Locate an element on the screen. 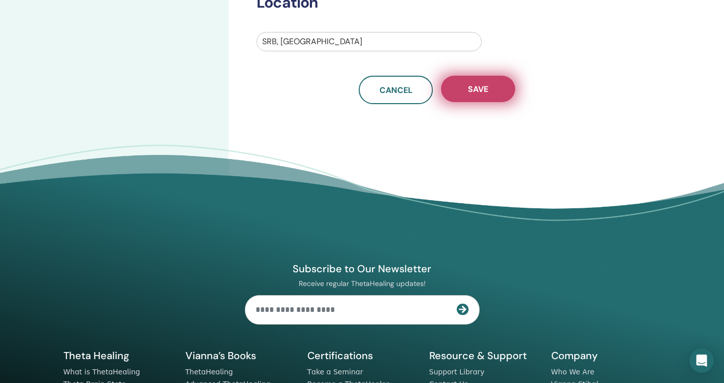 The image size is (724, 383). div: Open Intercom Messenger is located at coordinates (702, 361).